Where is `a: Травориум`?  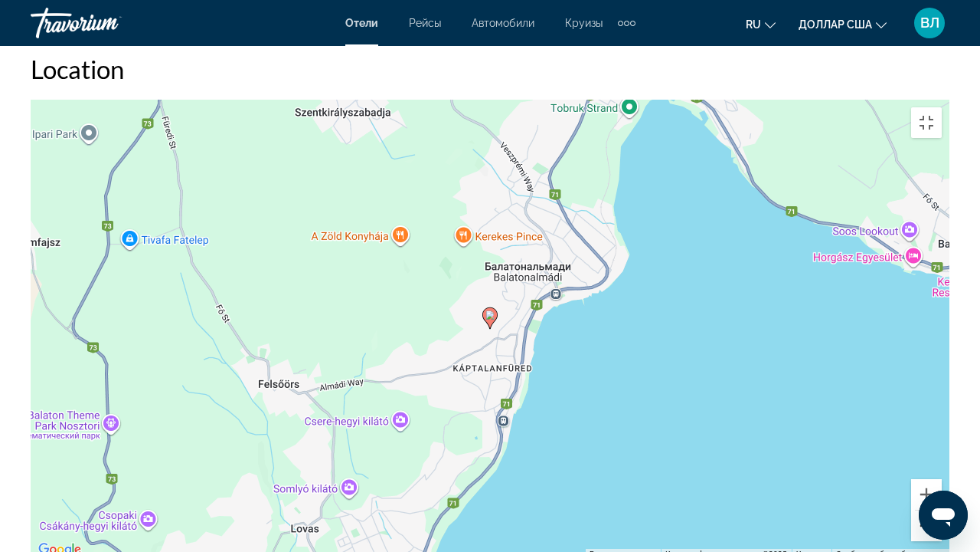
a: Травориум is located at coordinates (107, 23).